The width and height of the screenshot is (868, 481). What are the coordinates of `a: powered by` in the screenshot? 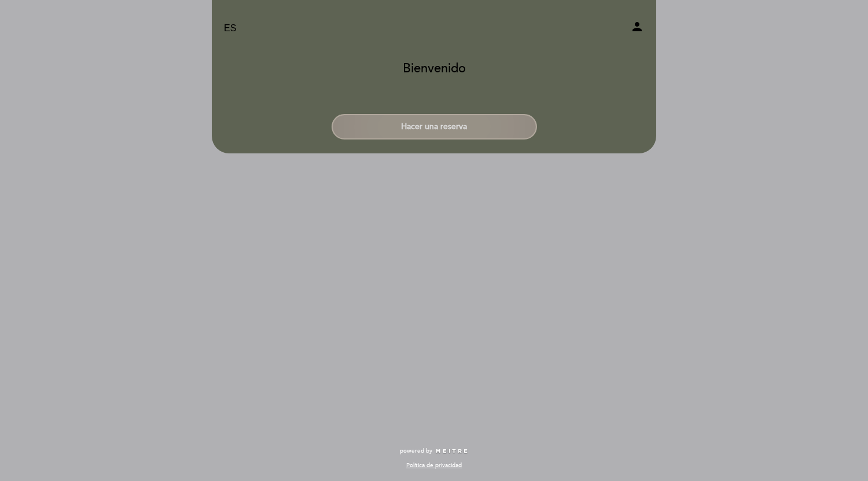 It's located at (434, 451).